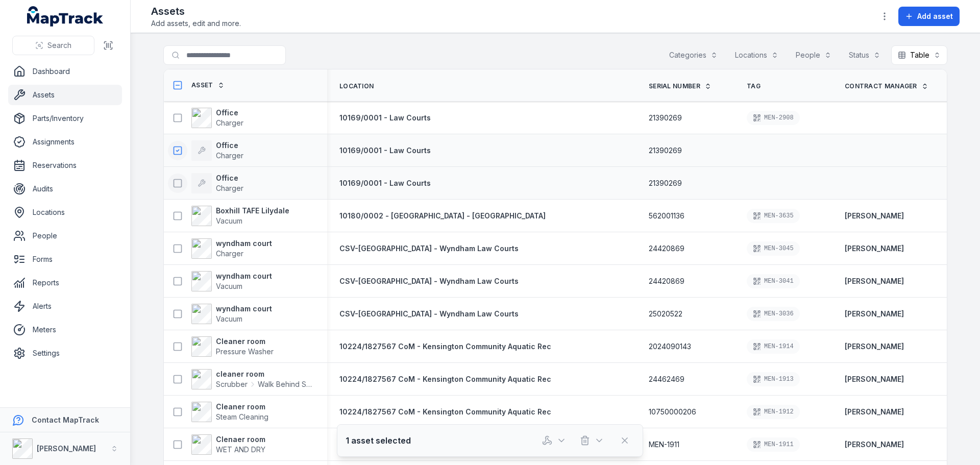 The image size is (980, 465). Describe the element at coordinates (881, 86) in the screenshot. I see `span: Contract Manager` at that location.